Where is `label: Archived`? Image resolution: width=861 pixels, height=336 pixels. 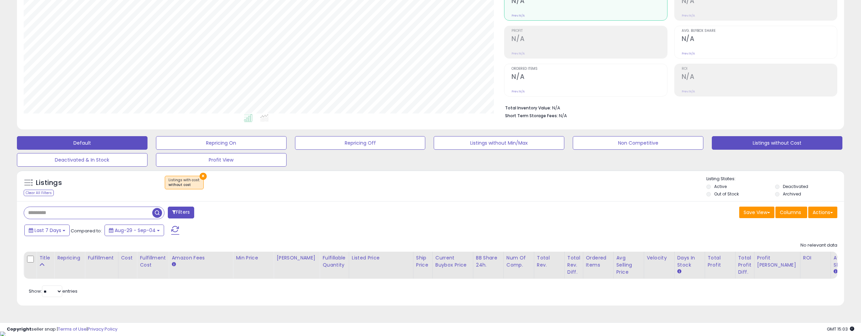 label: Archived is located at coordinates (792, 193).